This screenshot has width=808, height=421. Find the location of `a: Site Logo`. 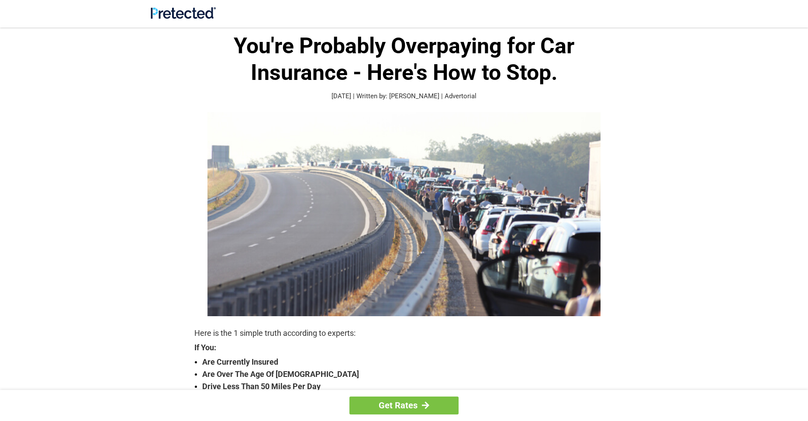

a: Site Logo is located at coordinates (183, 16).